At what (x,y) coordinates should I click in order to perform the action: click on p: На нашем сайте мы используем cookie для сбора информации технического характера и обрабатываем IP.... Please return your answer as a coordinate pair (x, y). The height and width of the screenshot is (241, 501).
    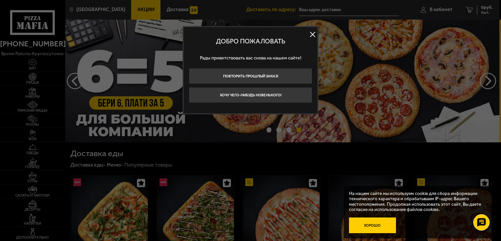
    Looking at the image, I should click on (417, 202).